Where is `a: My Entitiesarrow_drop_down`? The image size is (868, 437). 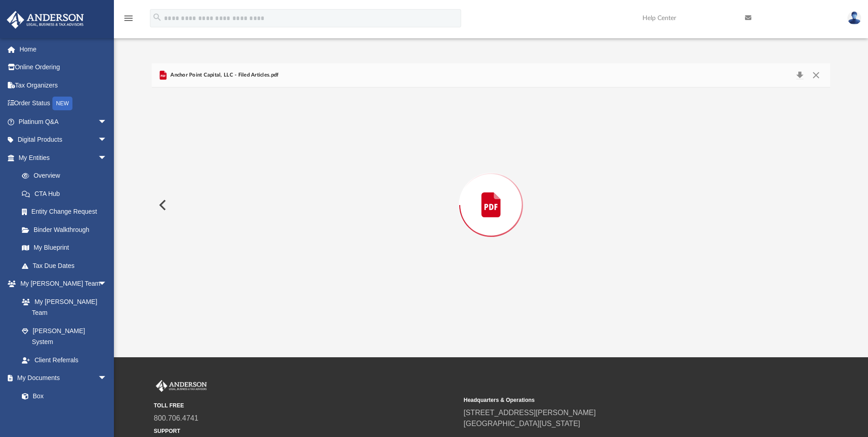 a: My Entitiesarrow_drop_down is located at coordinates (63, 158).